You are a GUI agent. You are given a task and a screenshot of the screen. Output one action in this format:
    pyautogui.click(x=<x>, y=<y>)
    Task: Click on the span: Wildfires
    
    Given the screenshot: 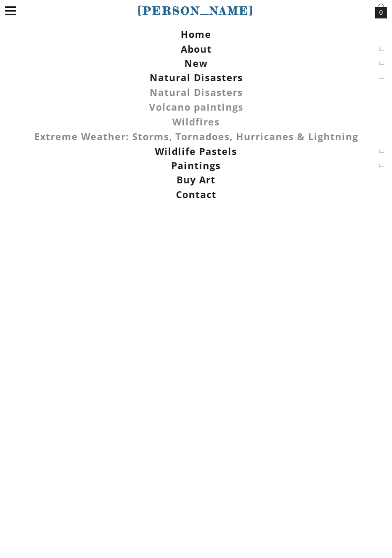 What is the action you would take?
    pyautogui.click(x=196, y=121)
    